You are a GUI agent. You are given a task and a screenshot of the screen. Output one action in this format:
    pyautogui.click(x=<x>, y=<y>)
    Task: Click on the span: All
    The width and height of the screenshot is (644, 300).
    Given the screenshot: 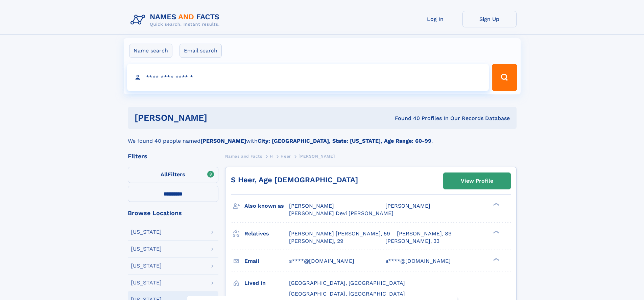 What is the action you would take?
    pyautogui.click(x=164, y=174)
    